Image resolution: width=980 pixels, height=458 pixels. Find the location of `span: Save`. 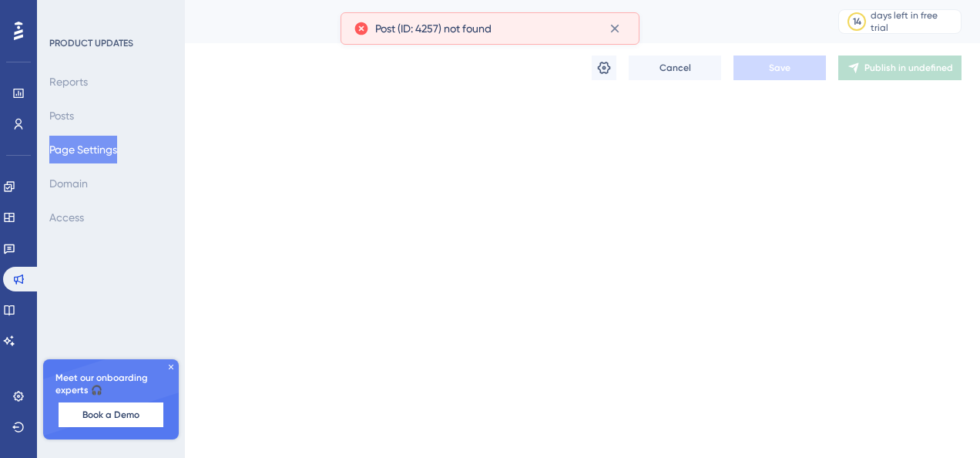

span: Save is located at coordinates (780, 68).